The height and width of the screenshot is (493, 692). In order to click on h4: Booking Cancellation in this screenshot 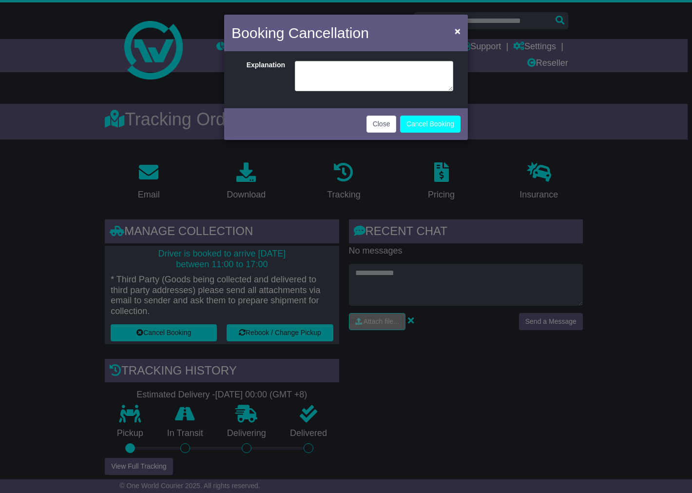, I will do `click(300, 33)`.